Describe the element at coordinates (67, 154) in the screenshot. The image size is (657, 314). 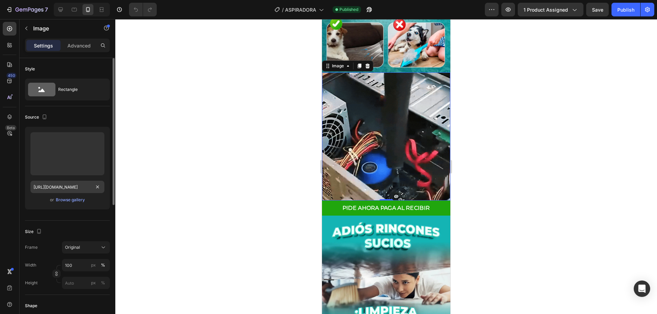
I see `img: preview-image` at that location.